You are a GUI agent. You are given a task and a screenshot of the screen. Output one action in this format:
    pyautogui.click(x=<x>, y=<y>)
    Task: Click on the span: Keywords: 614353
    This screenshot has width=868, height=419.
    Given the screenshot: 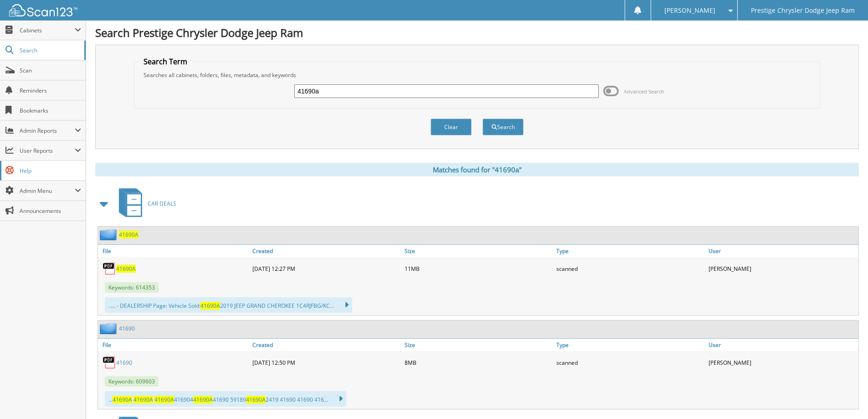 What is the action you would take?
    pyautogui.click(x=132, y=287)
    